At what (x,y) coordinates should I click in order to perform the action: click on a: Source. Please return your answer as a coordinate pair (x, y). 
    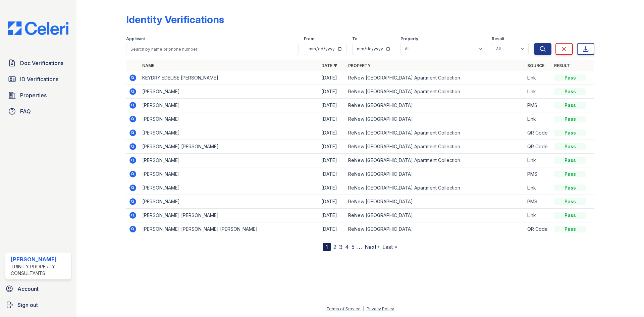
    Looking at the image, I should click on (536, 66).